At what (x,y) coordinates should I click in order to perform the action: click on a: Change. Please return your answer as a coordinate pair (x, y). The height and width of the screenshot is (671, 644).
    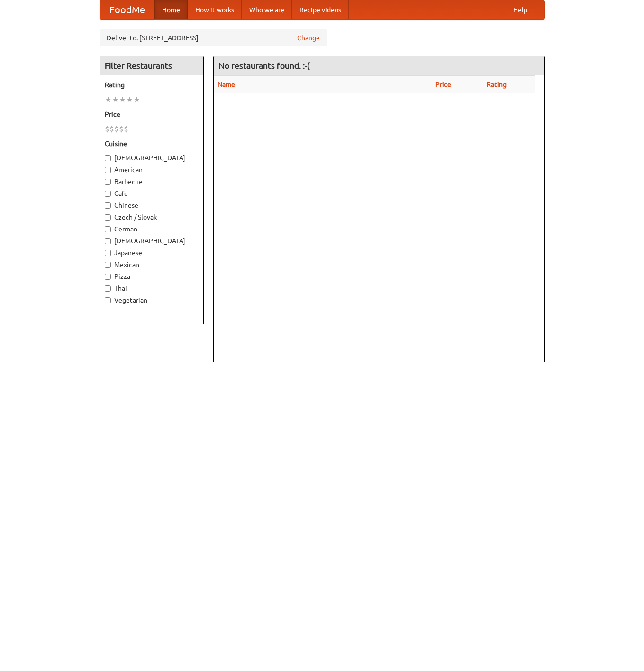
    Looking at the image, I should click on (309, 38).